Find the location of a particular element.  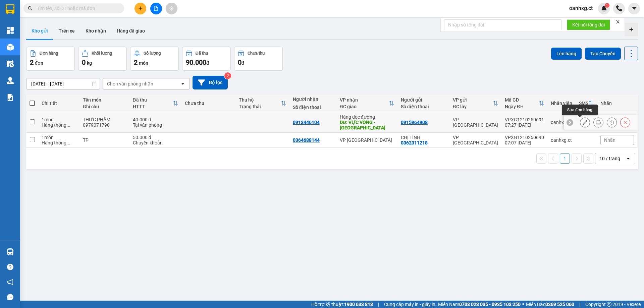

sup: 1 is located at coordinates (607, 5).